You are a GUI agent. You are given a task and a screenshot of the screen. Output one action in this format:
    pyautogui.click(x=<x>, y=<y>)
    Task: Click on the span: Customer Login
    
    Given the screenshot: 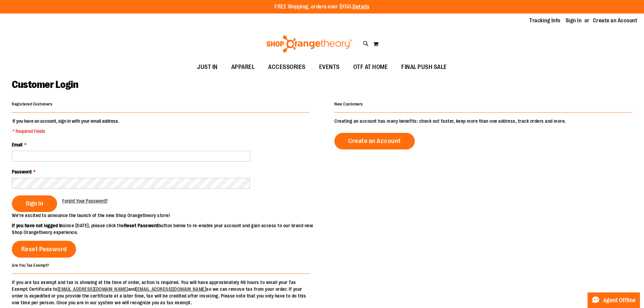 What is the action you would take?
    pyautogui.click(x=45, y=85)
    